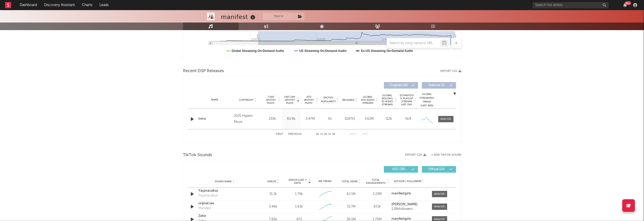 Image resolution: width=644 pixels, height=221 pixels. Describe the element at coordinates (365, 134) in the screenshot. I see `button: Last` at that location.